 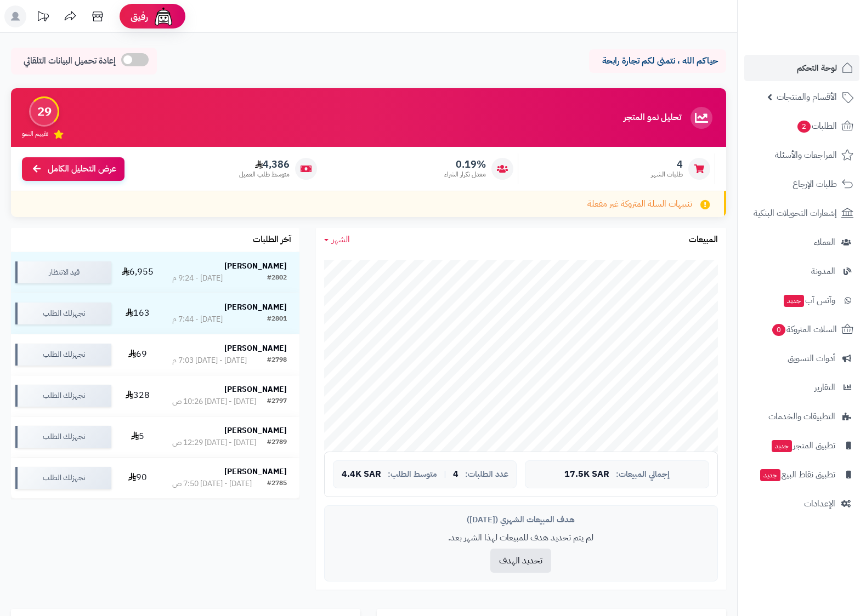 What do you see at coordinates (137, 355) in the screenshot?
I see `td: 69` at bounding box center [137, 355].